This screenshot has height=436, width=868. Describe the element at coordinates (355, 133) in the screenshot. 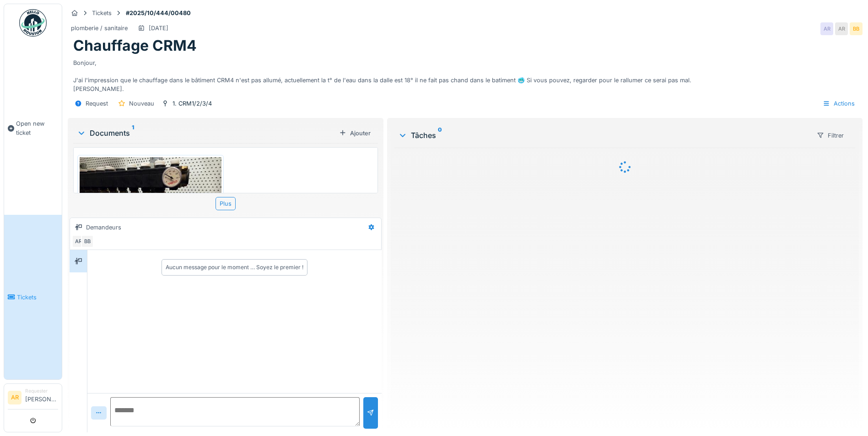

I see `div: Ajouter` at that location.